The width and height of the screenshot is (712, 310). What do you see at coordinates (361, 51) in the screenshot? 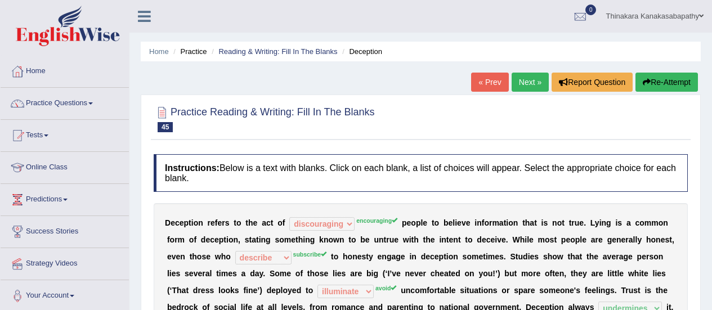
I see `li: Deception` at bounding box center [361, 51].